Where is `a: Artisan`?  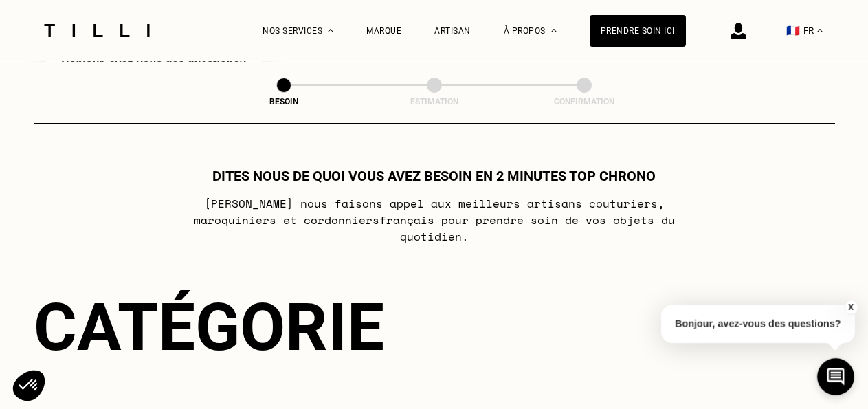 a: Artisan is located at coordinates (452, 31).